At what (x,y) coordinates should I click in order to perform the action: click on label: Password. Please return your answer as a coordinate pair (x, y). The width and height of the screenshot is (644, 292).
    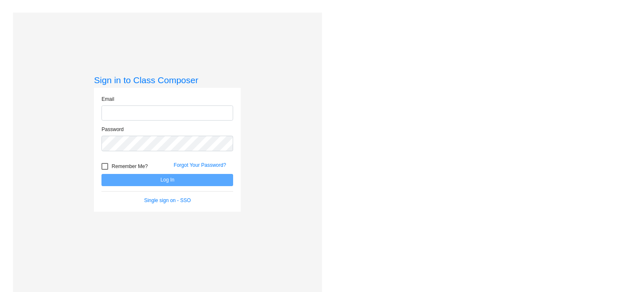
    Looking at the image, I should click on (113, 130).